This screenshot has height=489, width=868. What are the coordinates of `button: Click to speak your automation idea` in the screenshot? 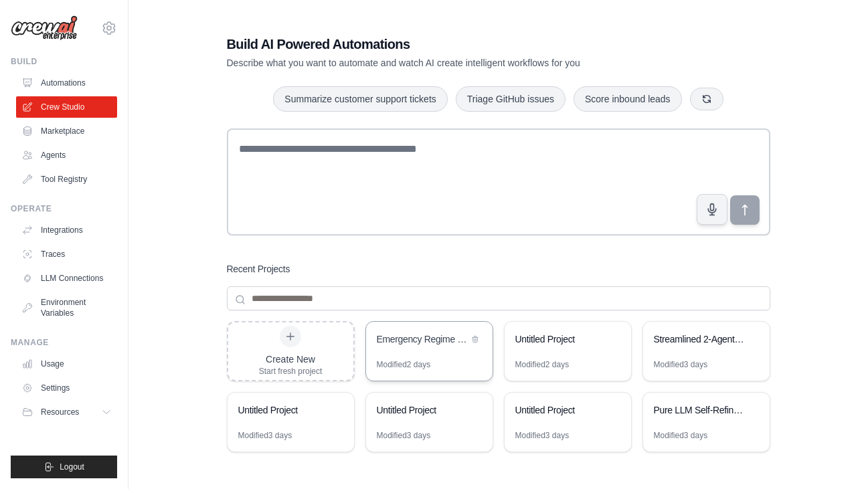 It's located at (712, 210).